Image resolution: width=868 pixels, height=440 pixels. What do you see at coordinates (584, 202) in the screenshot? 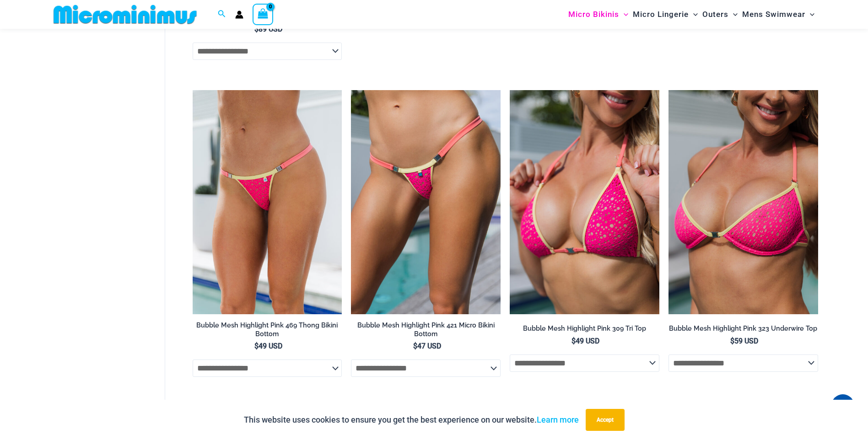
I see `a: Bubble Mesh Highlight Pink 309 Top 01Bubble Mesh Highlight Pink 309 Top 469 Thong 03Bubble Mesh H...` at bounding box center [584, 202].